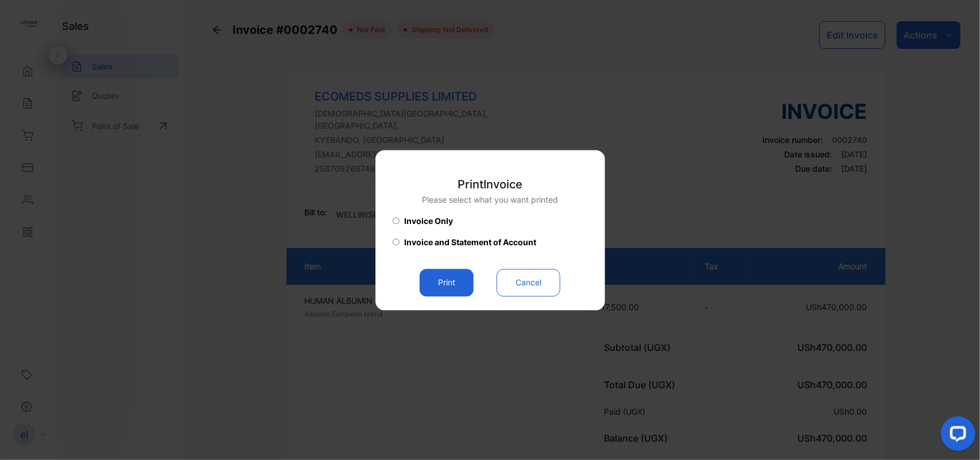 This screenshot has height=460, width=980. What do you see at coordinates (26, 22) in the screenshot?
I see `button: Open LiveChat chat widget` at bounding box center [26, 22].